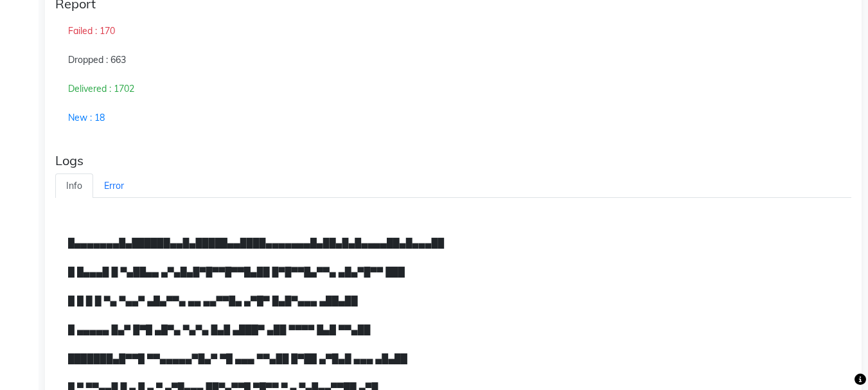 This screenshot has height=390, width=868. Describe the element at coordinates (453, 61) in the screenshot. I see `div: Dropped : 663` at that location.